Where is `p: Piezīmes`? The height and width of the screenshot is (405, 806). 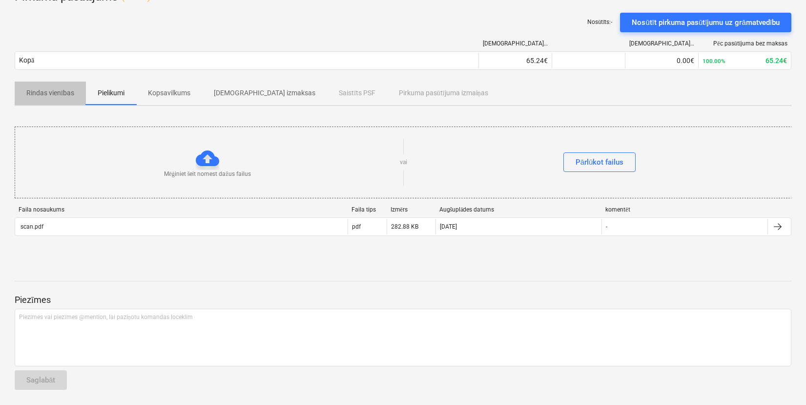
p: Piezīmes is located at coordinates (403, 300).